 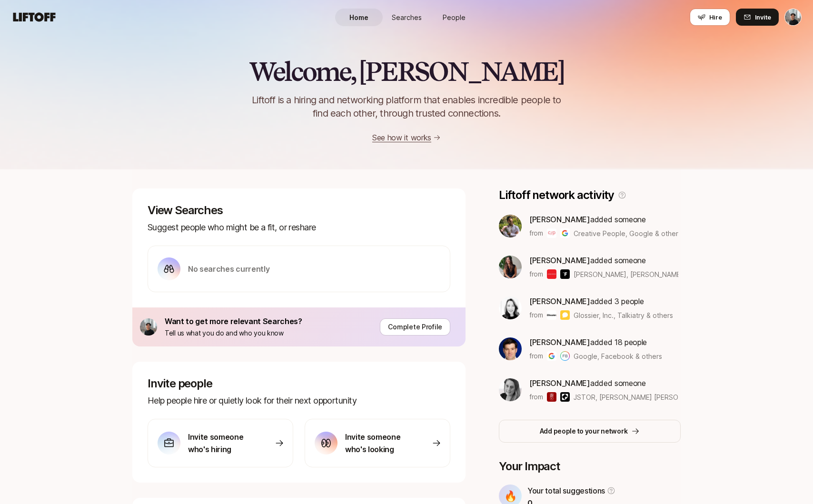 I want to click on span: Glossier, Inc., Talkiatry & others, so click(x=623, y=315).